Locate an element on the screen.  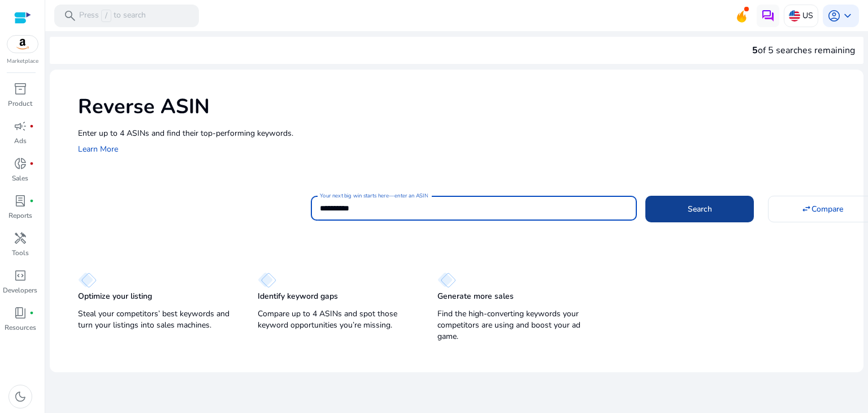
p: Generate more sales is located at coordinates (475, 296).